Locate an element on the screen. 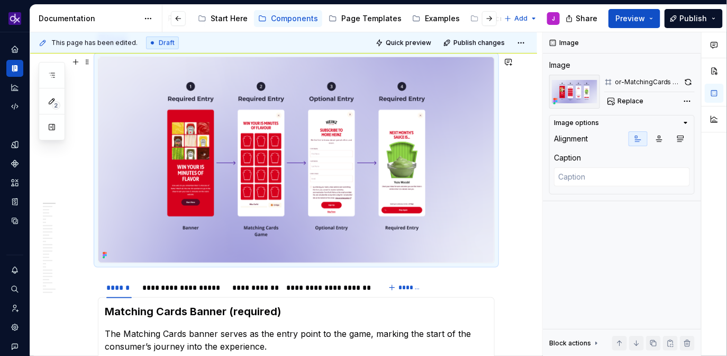  div: Page Templates is located at coordinates (371, 19).